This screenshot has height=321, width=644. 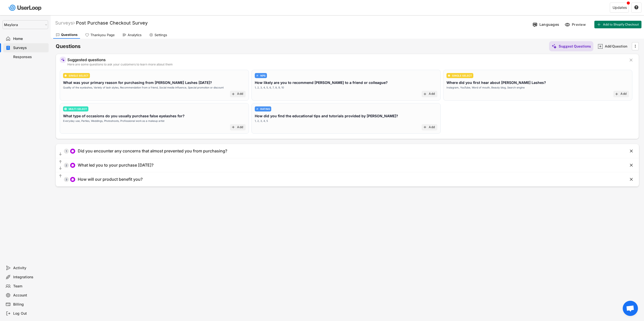 What do you see at coordinates (123, 116) in the screenshot?
I see `div: What type of occasions do you usually purchase false eyelashes for?` at bounding box center [123, 116].